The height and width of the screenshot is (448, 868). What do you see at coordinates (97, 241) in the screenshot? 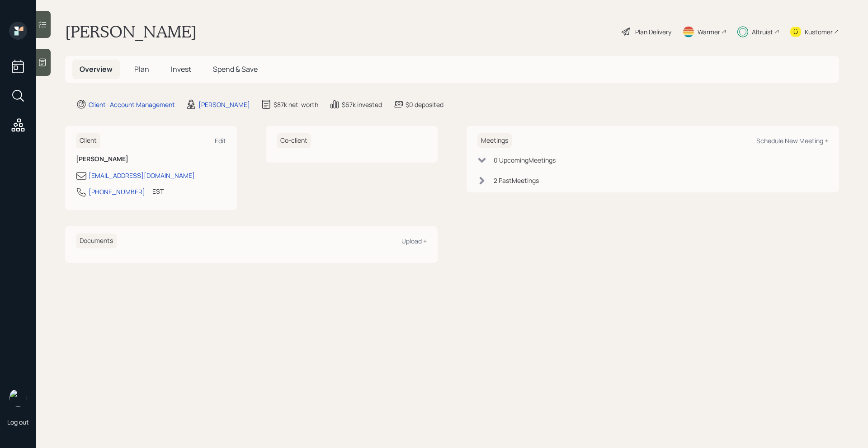
I see `h6: Documents` at bounding box center [97, 241].